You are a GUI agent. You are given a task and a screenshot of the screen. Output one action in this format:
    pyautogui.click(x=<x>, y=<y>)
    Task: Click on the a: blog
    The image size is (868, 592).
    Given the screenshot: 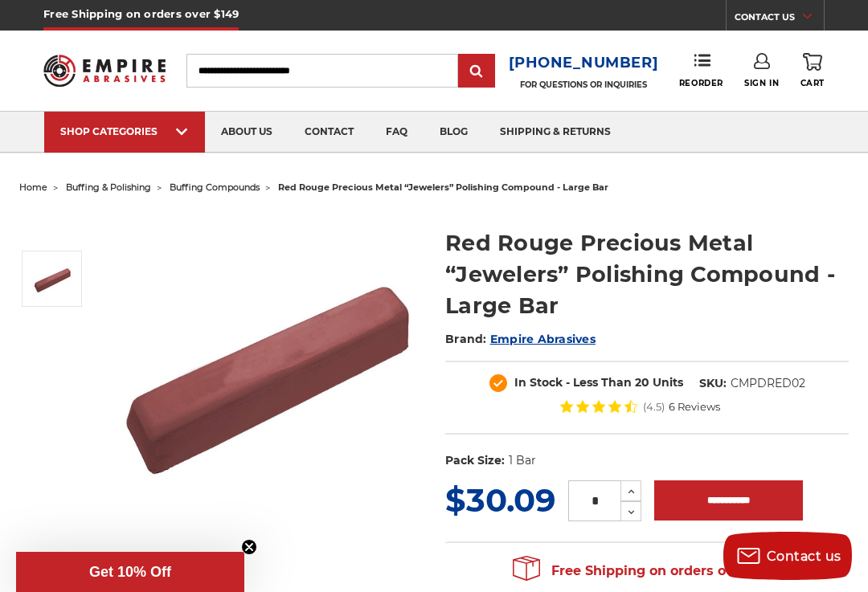 What is the action you would take?
    pyautogui.click(x=453, y=132)
    